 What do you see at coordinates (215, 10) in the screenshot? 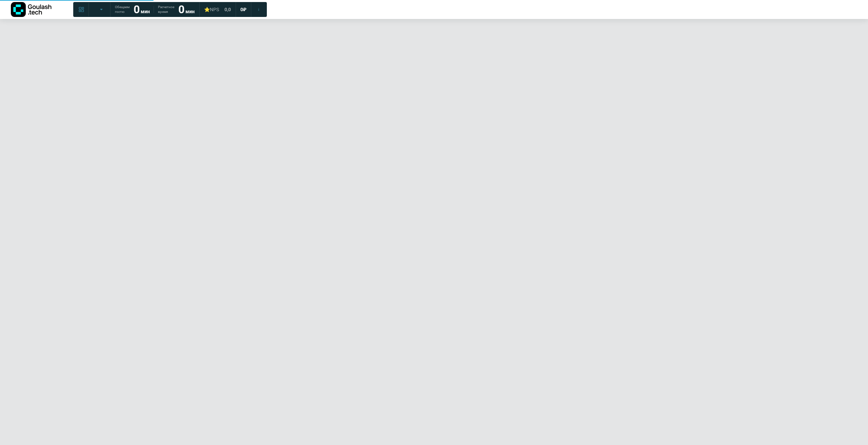
I see `span: NPS` at bounding box center [215, 10].